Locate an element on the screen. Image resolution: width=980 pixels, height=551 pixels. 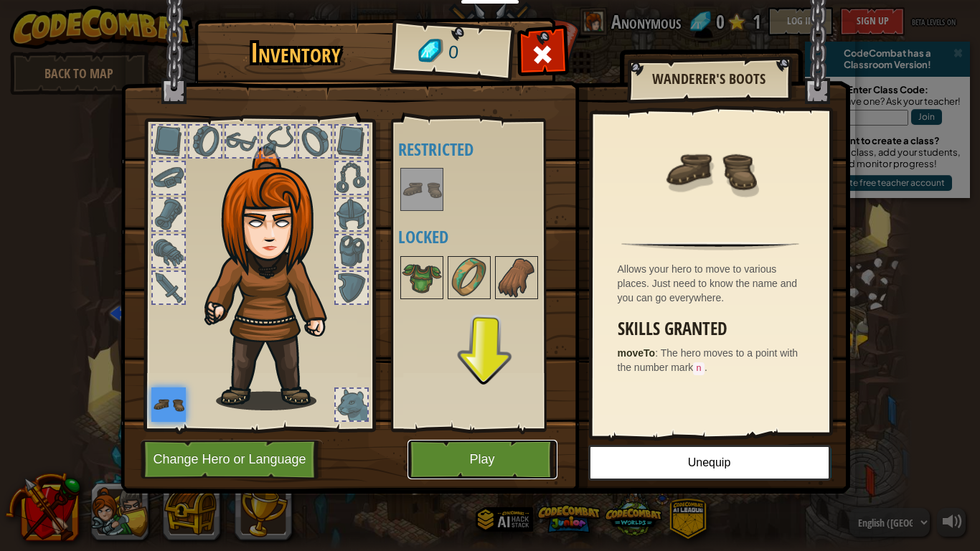
h4: Locked is located at coordinates (482, 237).